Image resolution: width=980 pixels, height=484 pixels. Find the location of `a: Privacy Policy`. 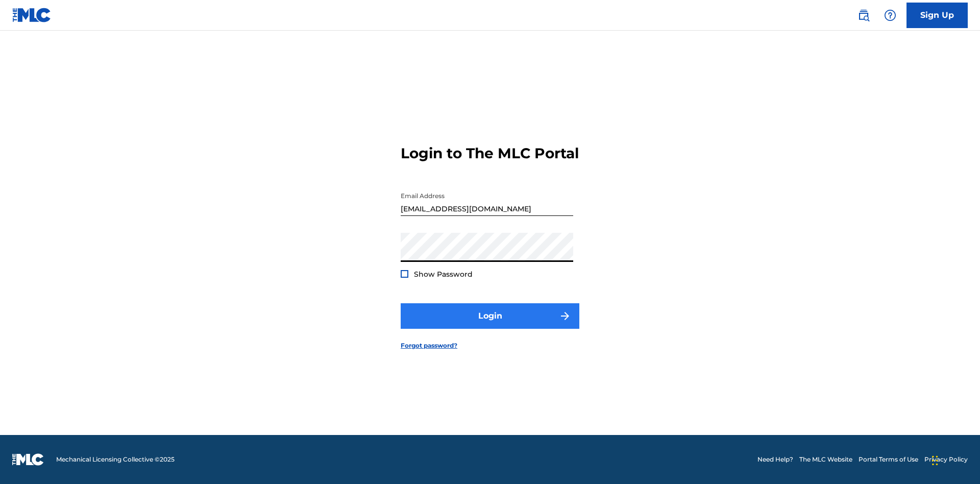

a: Privacy Policy is located at coordinates (945, 460).